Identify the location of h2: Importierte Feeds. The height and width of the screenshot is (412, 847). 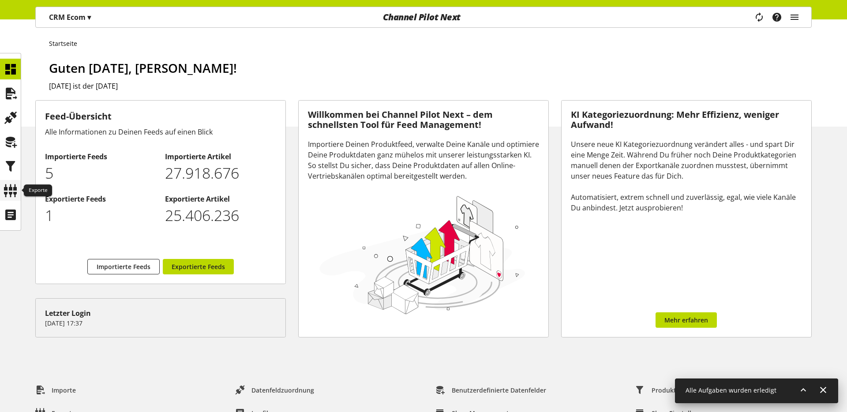
(100, 157).